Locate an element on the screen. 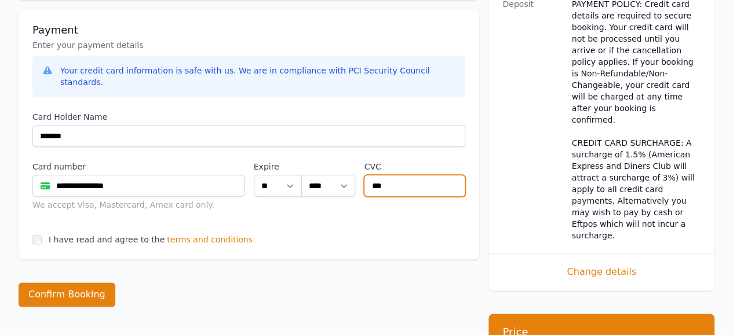  span: Change details is located at coordinates (601, 272).